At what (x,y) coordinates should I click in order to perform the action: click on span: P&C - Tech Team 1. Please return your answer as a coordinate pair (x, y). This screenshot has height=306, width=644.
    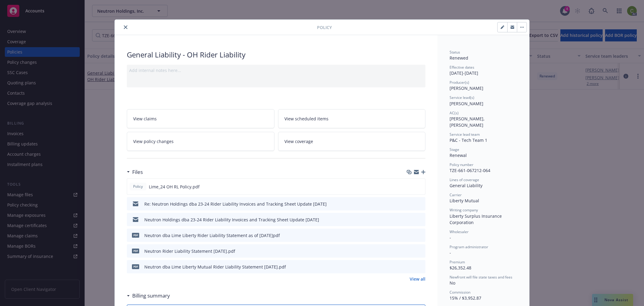
    Looking at the image, I should click on (468, 140).